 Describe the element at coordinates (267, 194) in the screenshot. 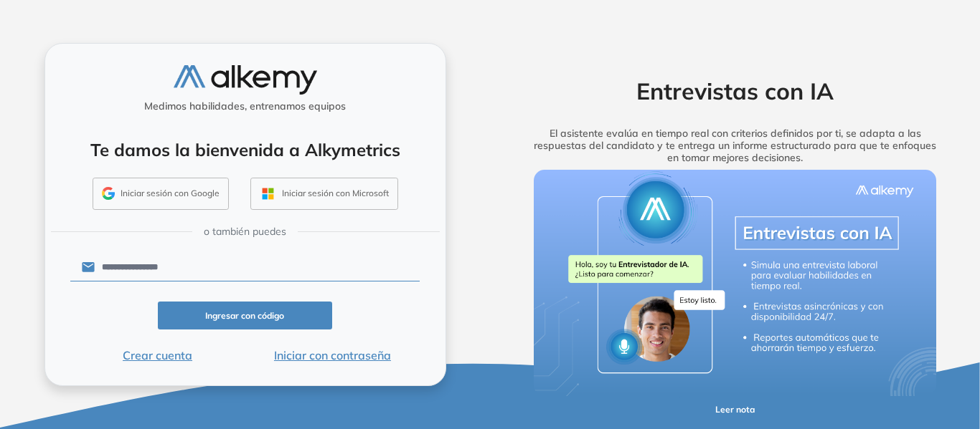

I see `img: OUTLOOK_ICON` at that location.